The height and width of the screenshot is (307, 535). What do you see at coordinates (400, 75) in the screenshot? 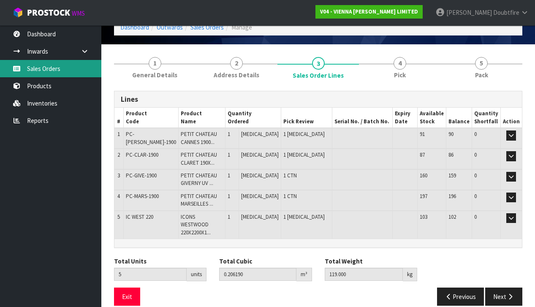
I see `span: Pick` at bounding box center [400, 75].